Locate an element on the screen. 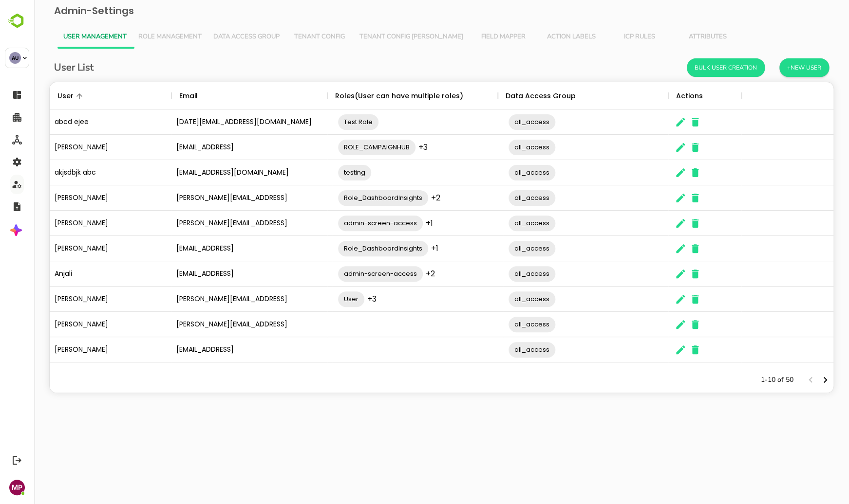 This screenshot has width=849, height=504. button: Logout is located at coordinates (17, 460).